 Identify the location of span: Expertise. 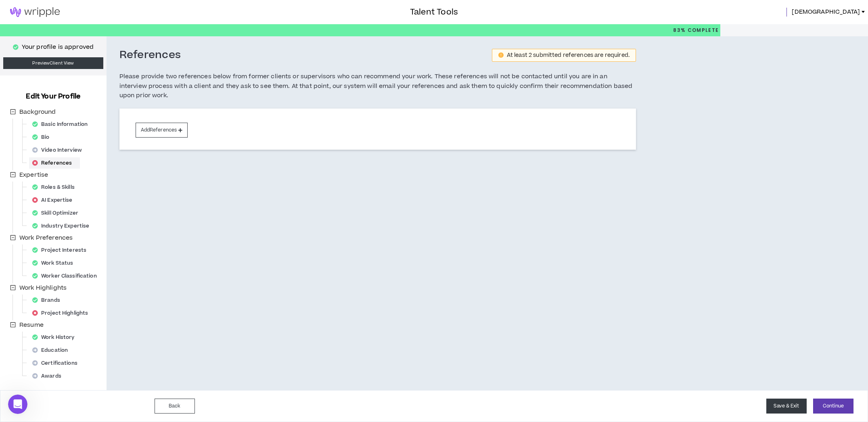
(34, 175).